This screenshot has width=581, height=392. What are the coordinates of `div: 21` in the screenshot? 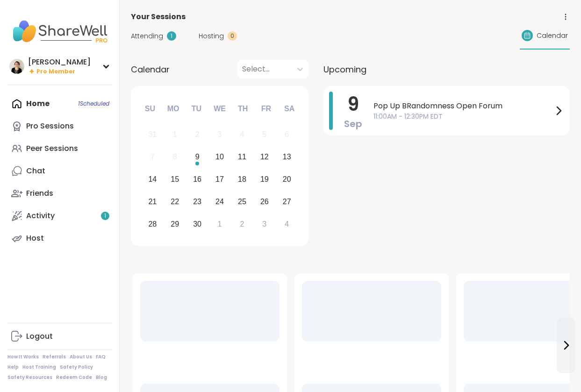 It's located at (152, 201).